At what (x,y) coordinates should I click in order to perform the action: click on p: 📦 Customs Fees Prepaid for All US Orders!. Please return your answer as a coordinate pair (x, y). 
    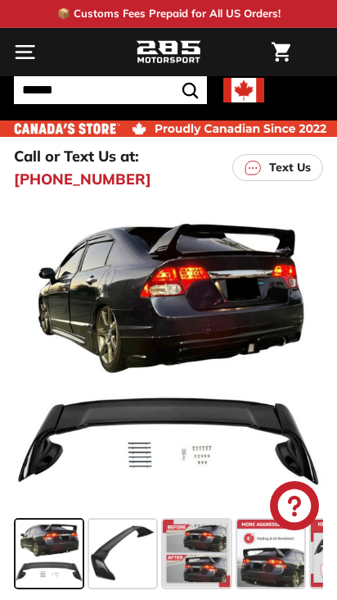
    Looking at the image, I should click on (169, 14).